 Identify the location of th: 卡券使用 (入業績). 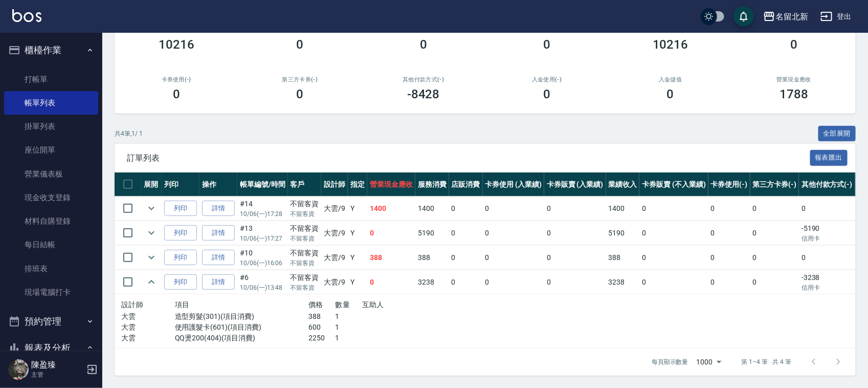
(513, 184).